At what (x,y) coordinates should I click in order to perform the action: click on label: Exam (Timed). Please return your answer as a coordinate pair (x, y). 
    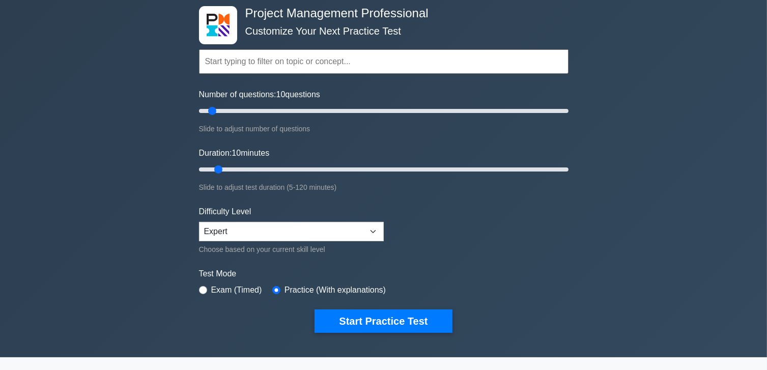
    Looking at the image, I should click on (237, 290).